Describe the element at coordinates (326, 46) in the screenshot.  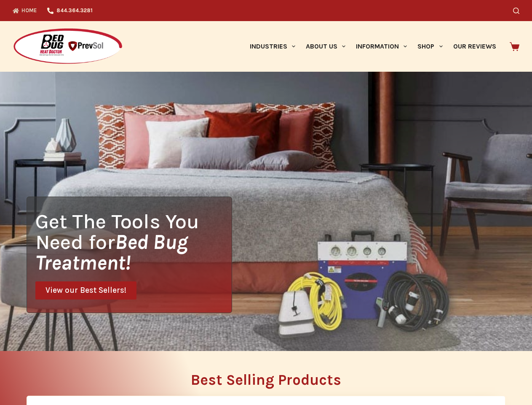
I see `a: About Us` at that location.